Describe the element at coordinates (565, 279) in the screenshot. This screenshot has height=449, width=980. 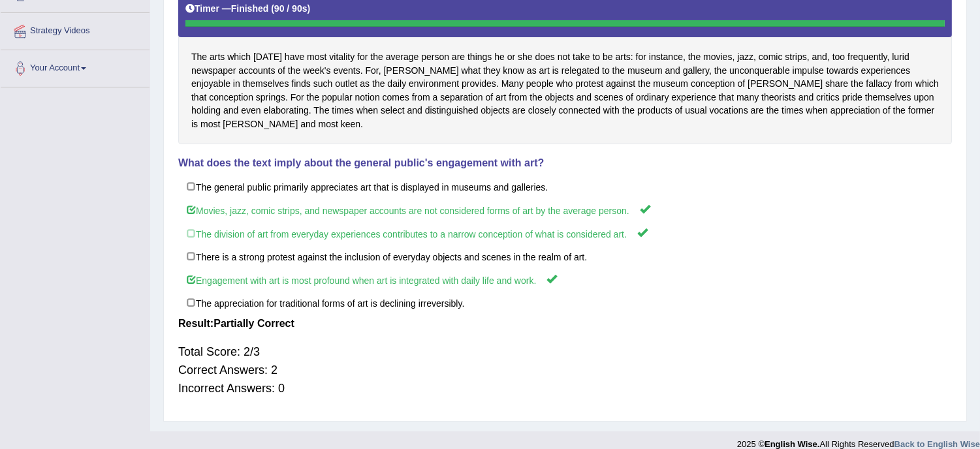
I see `label: Engagement with art is most profound when art is integrated with daily life and work.` at that location.